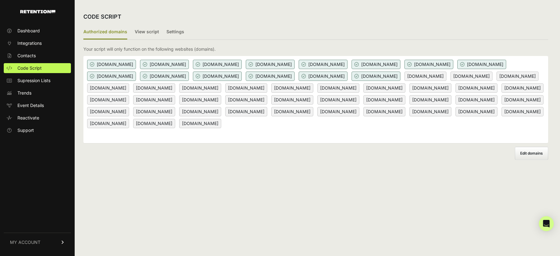 This screenshot has width=560, height=256. I want to click on label: Settings, so click(175, 32).